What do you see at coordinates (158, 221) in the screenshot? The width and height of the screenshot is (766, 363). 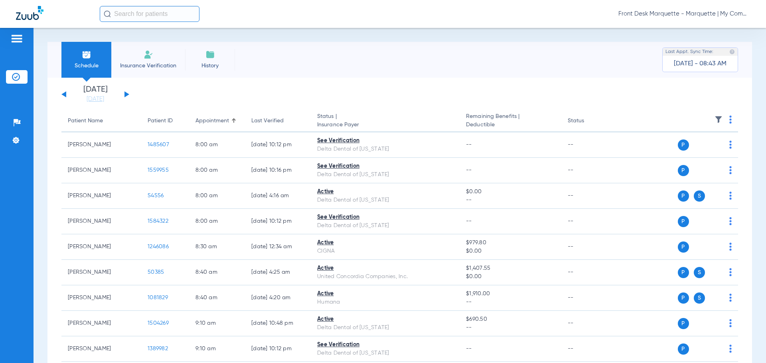 I see `span: 1584322` at bounding box center [158, 221].